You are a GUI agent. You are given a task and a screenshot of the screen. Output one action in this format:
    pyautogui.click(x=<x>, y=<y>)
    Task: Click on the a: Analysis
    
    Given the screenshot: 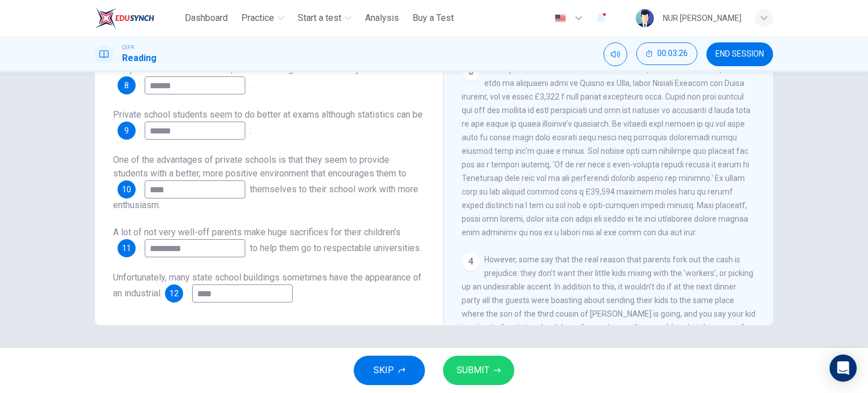 What is the action you would take?
    pyautogui.click(x=382, y=18)
    